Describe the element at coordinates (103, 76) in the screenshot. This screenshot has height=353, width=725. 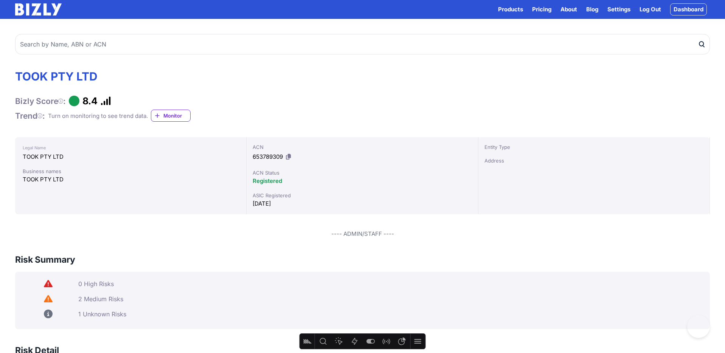
I see `h1: TOOK PTY LTD` at that location.